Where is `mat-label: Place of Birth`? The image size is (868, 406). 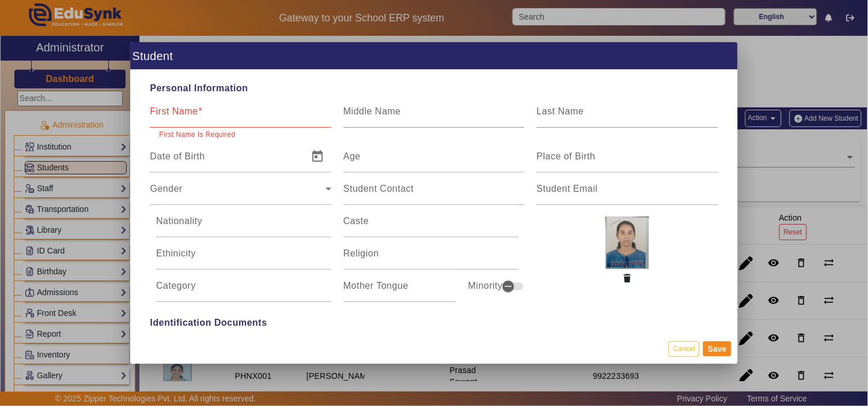 mat-label: Place of Birth is located at coordinates (566, 156).